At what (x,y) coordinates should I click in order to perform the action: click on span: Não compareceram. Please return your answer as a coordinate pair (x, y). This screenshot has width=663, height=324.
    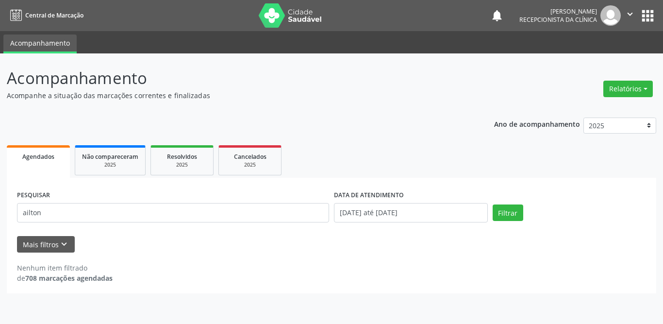
    Looking at the image, I should click on (110, 156).